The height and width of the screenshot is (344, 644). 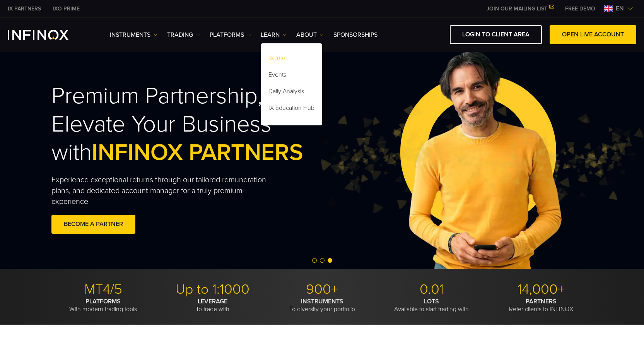 I want to click on a: OPEN LIVE ACCOUNT, so click(x=593, y=34).